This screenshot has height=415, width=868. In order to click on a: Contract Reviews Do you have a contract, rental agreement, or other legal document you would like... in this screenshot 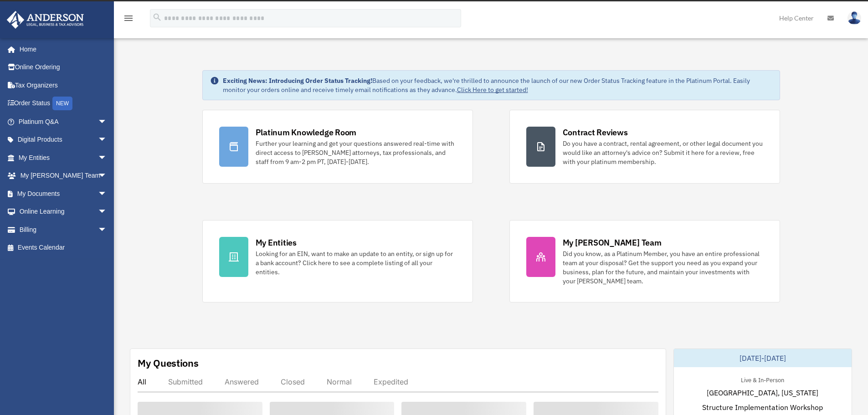, I will do `click(644, 147)`.